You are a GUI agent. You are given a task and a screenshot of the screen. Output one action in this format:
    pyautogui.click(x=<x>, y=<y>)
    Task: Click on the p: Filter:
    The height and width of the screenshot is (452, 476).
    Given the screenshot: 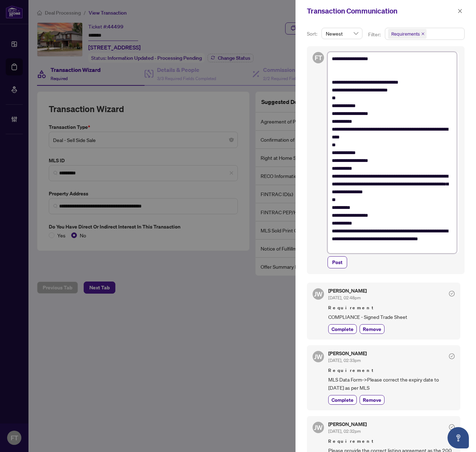 What is the action you would take?
    pyautogui.click(x=375, y=34)
    